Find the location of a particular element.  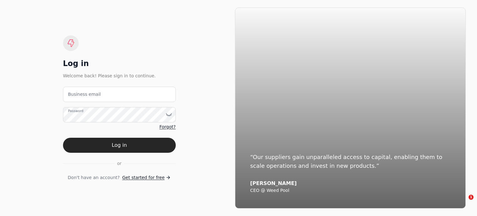

span: Get started for free is located at coordinates (143, 178).